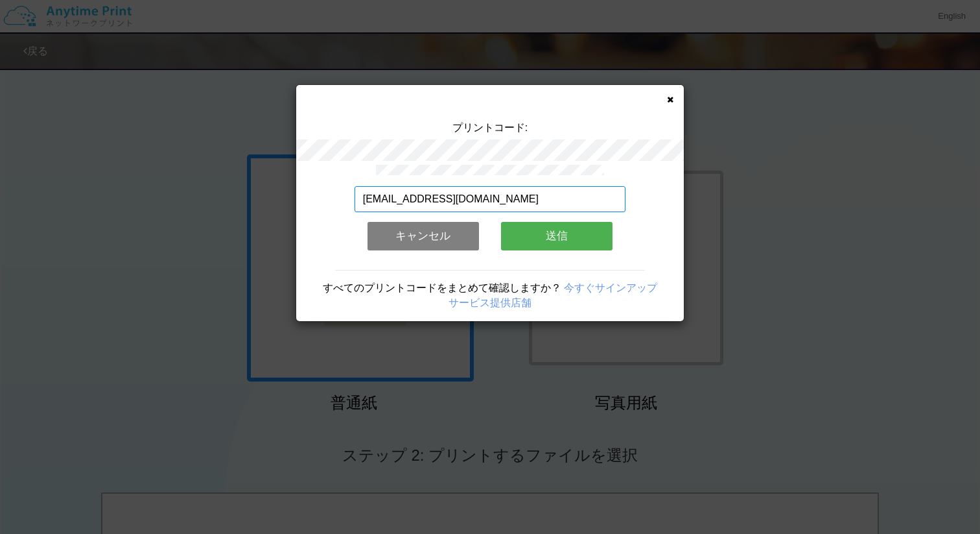 The height and width of the screenshot is (534, 980). What do you see at coordinates (490, 127) in the screenshot?
I see `span: プリントコード:` at bounding box center [490, 127].